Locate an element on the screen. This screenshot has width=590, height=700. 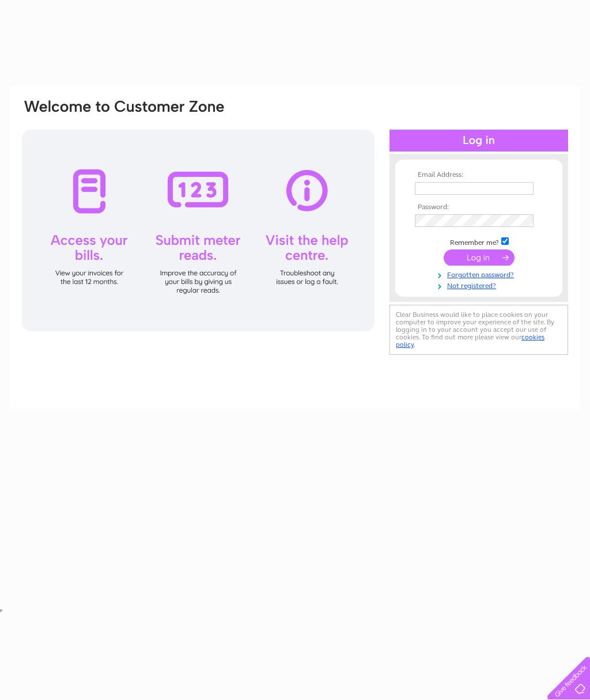
th: Password: is located at coordinates (479, 207).